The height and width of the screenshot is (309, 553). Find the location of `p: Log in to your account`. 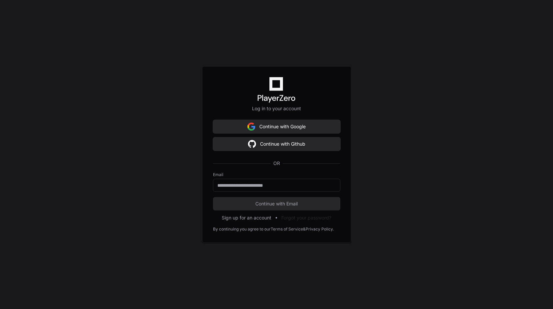

p: Log in to your account is located at coordinates (277, 108).